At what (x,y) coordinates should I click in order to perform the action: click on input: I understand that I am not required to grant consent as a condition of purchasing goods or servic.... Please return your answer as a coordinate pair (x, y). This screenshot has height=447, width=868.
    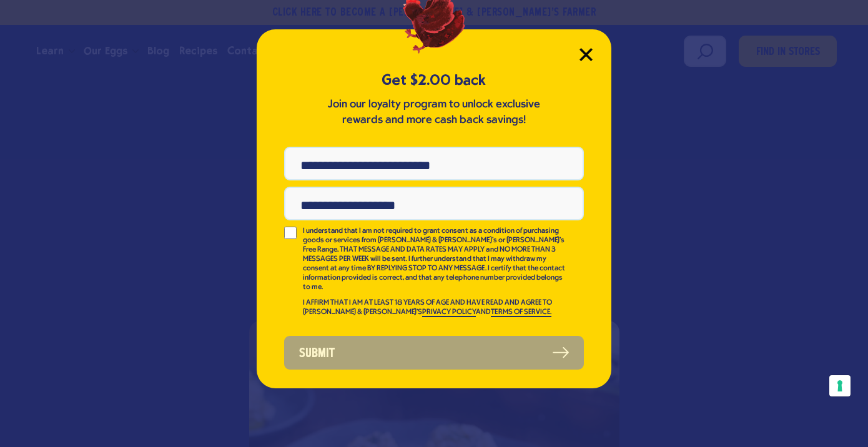
    Looking at the image, I should click on (290, 233).